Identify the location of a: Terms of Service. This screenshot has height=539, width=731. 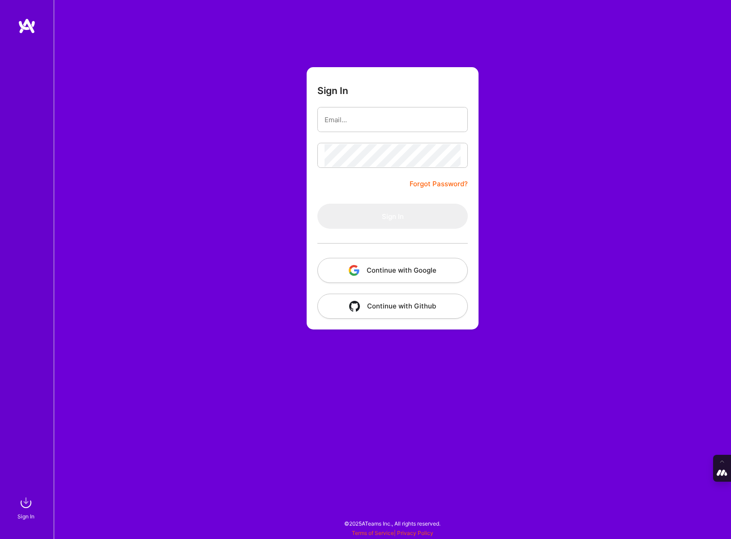
(373, 532).